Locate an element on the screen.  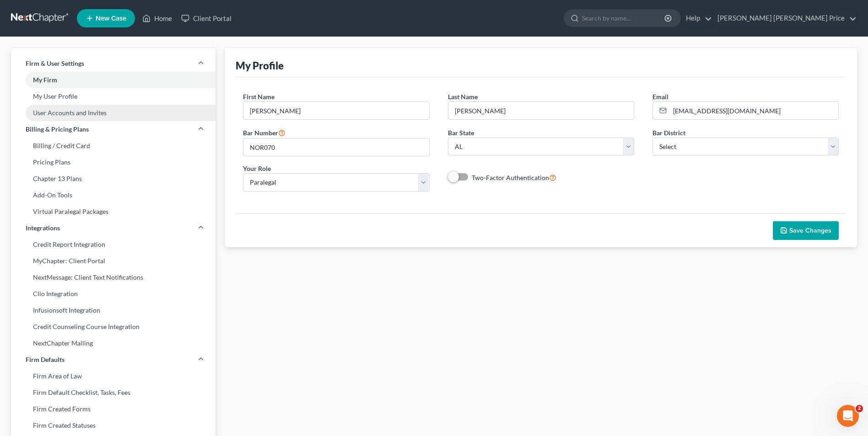
a: Firm Default Checklist, Tasks, Fees is located at coordinates (113, 393).